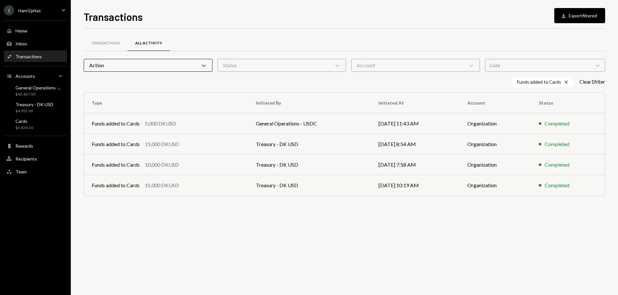  I want to click on div: $42,437.00, so click(38, 94).